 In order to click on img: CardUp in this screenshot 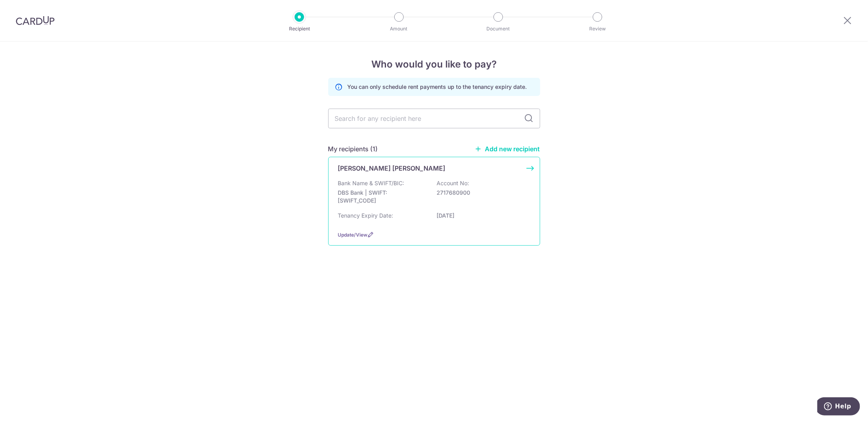, I will do `click(36, 21)`.